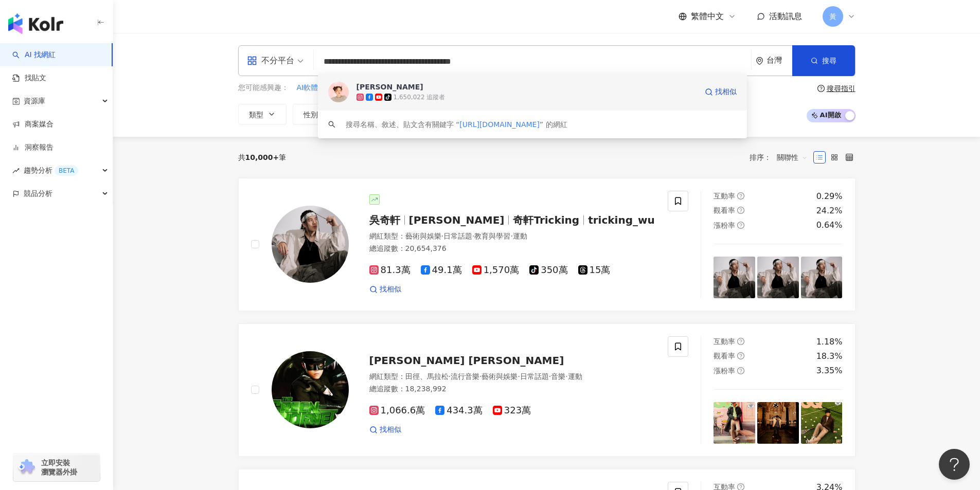 The height and width of the screenshot is (490, 980). I want to click on span: 類型, so click(256, 115).